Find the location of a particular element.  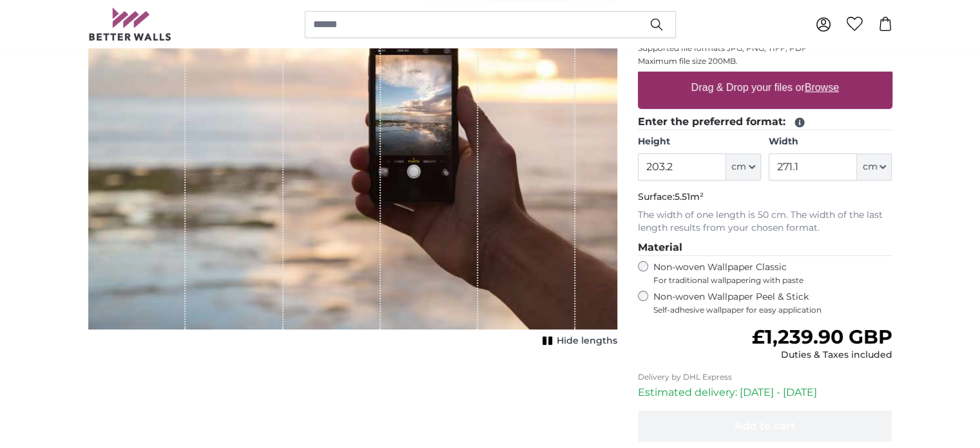

span: Self-adhesive wallpaper for easy application is located at coordinates (772, 310).